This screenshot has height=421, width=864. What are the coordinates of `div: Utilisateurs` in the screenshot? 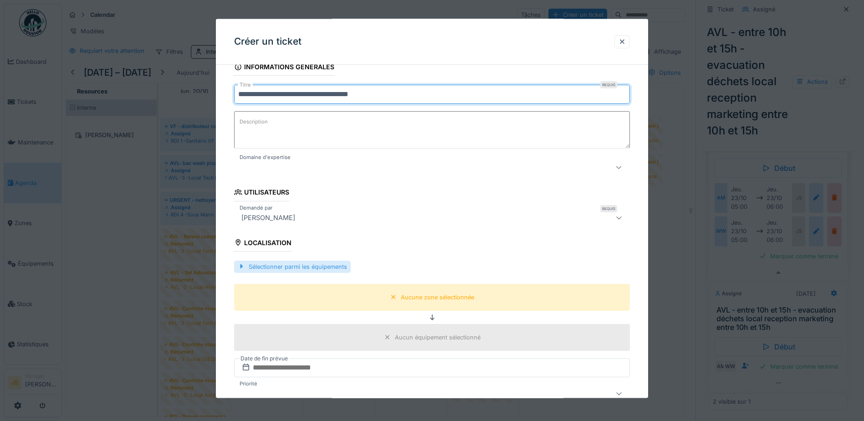 It's located at (261, 193).